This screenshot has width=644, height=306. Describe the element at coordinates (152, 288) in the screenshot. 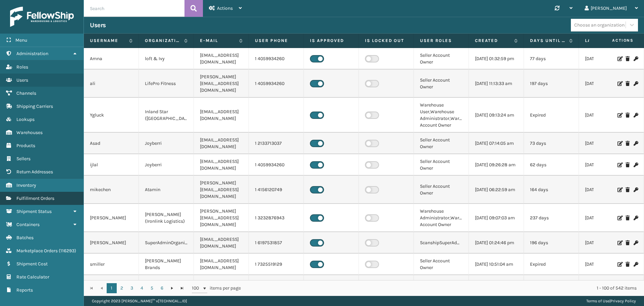

I see `a: 5` at that location.